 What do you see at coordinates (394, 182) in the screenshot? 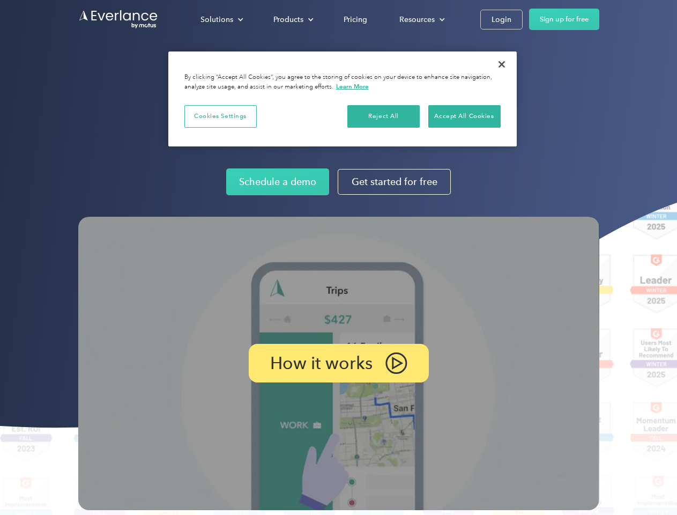
I see `a: Get started for free` at bounding box center [394, 182].